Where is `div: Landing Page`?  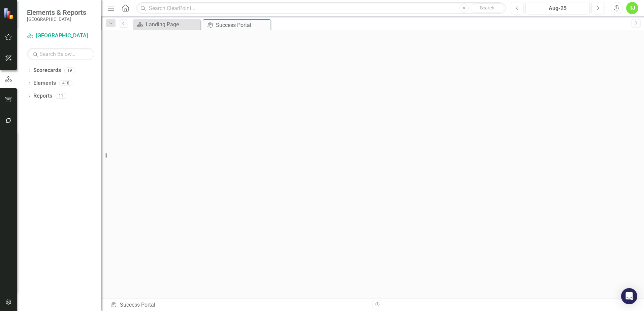
div: Landing Page is located at coordinates (172, 24).